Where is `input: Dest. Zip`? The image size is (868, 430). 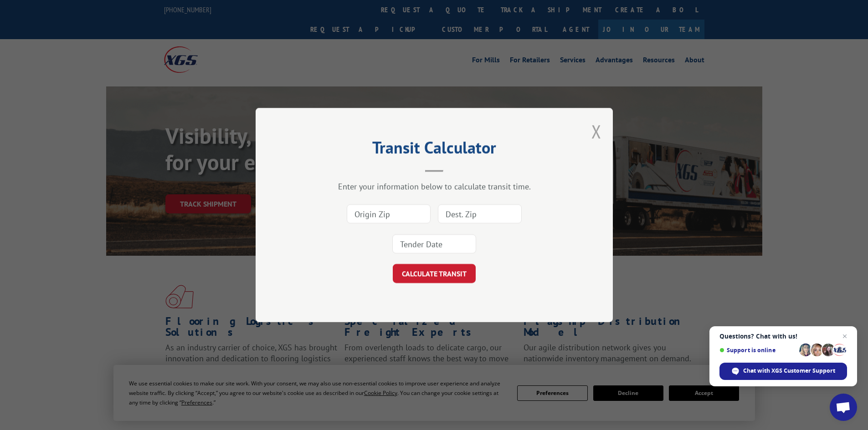
input: Dest. Zip is located at coordinates (480, 214).